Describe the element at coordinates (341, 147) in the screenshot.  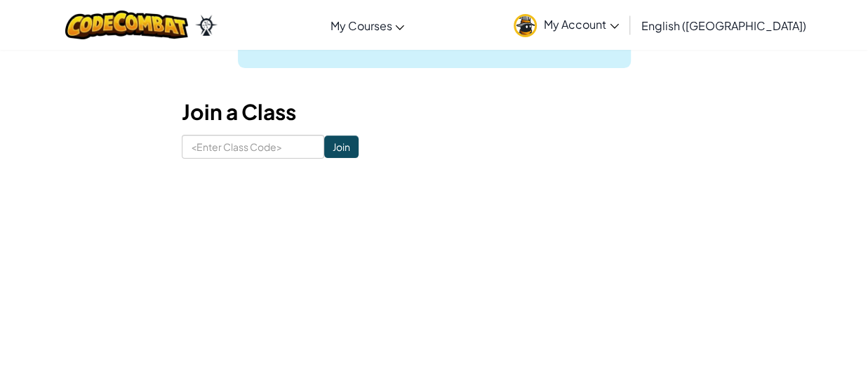
I see `input: Join` at that location.